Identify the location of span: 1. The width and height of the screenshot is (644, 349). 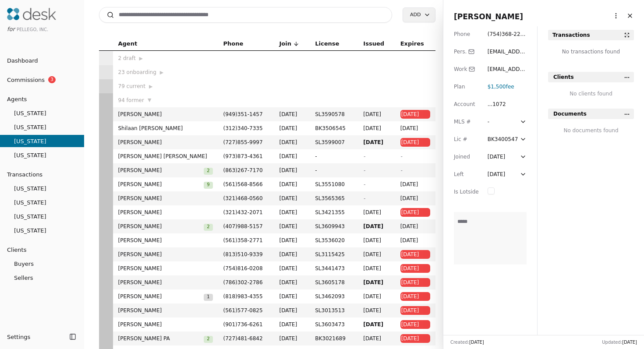
(208, 297).